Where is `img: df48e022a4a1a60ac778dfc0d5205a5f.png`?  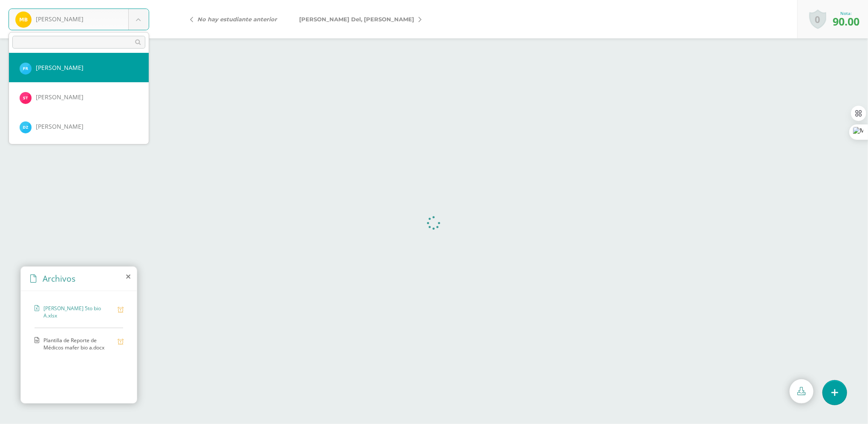 img: df48e022a4a1a60ac778dfc0d5205a5f.png is located at coordinates (26, 127).